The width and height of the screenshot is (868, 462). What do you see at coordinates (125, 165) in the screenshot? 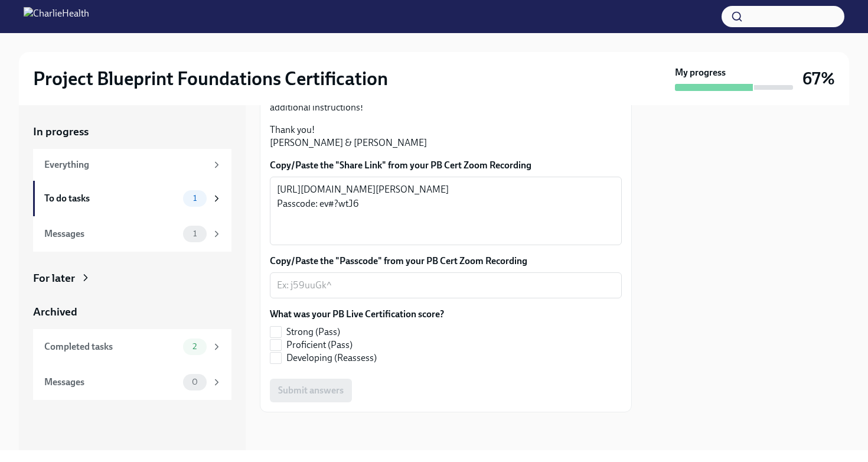
I see `div: Everything` at bounding box center [125, 165].